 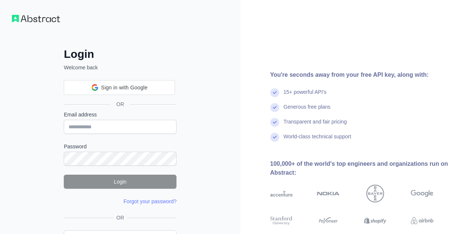 I want to click on button: Login, so click(x=120, y=182).